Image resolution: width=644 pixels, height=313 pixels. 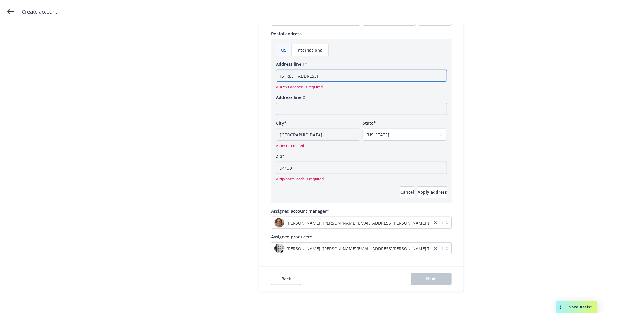 I want to click on span: Address line 1*, so click(x=292, y=64).